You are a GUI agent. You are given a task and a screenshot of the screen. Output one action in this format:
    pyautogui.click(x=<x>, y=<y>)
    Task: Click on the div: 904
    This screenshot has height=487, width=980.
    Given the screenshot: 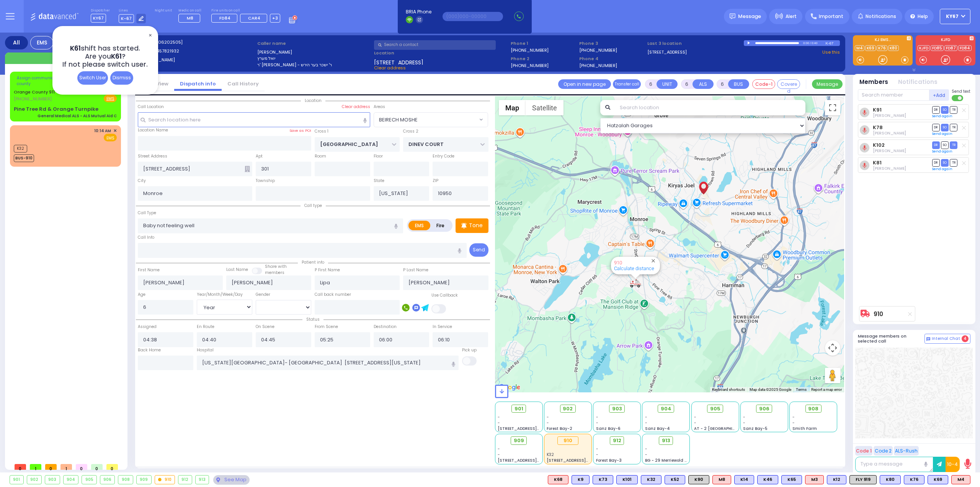 What is the action you would take?
    pyautogui.click(x=71, y=479)
    